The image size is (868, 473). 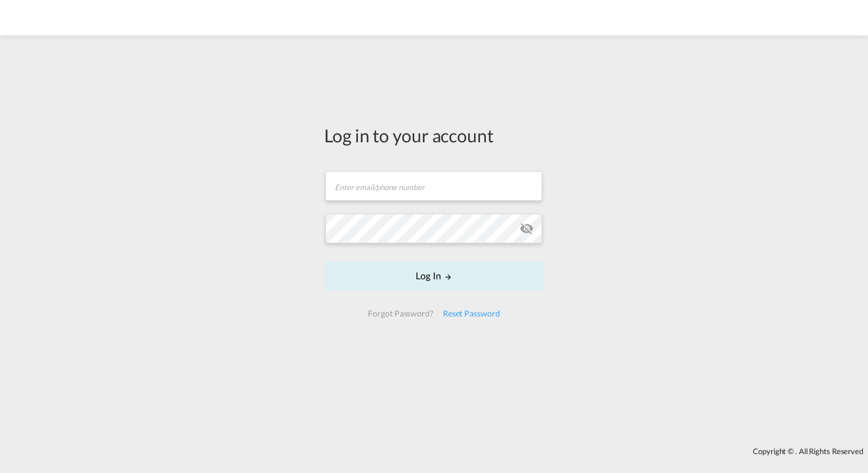 I want to click on div: Forgot Password?, so click(x=401, y=314).